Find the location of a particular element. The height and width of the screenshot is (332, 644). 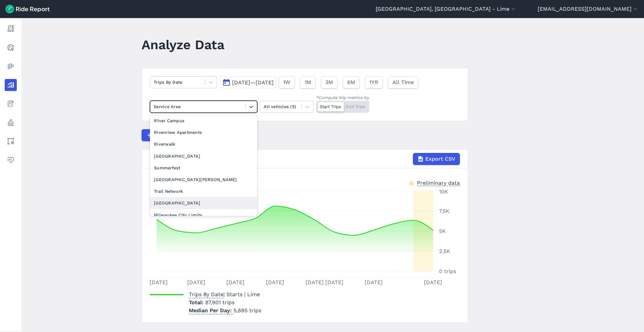

span: 1YR is located at coordinates (374, 82).